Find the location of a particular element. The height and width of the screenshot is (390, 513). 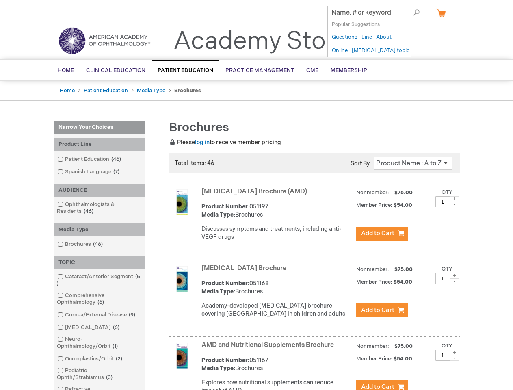

a: Ophthalmologists & Residents46 is located at coordinates (99, 208).